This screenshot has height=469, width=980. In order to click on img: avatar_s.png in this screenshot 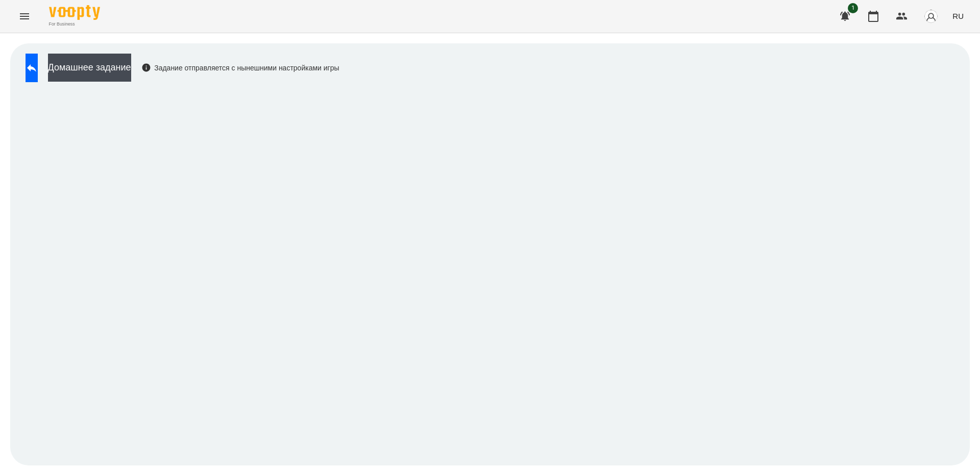, I will do `click(931, 16)`.